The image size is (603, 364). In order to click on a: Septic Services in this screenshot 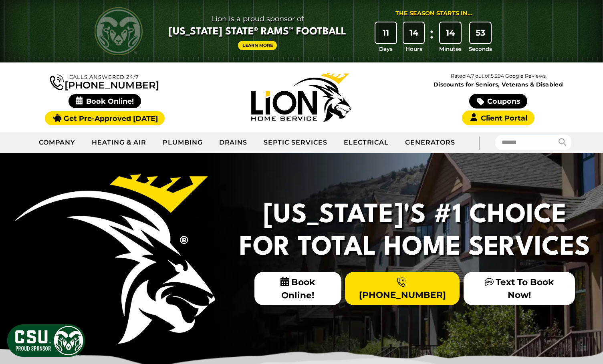, I will do `click(295, 143)`.